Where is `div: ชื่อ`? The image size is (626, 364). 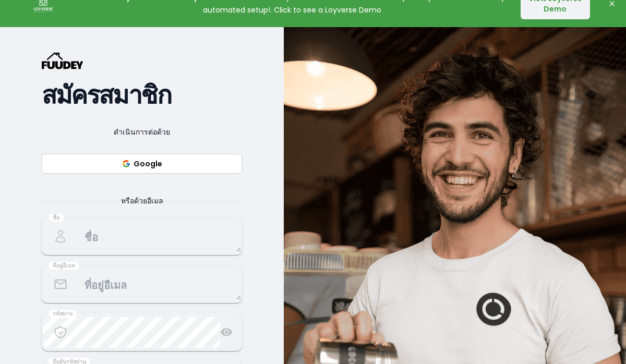
div: ชื่อ is located at coordinates (56, 218).